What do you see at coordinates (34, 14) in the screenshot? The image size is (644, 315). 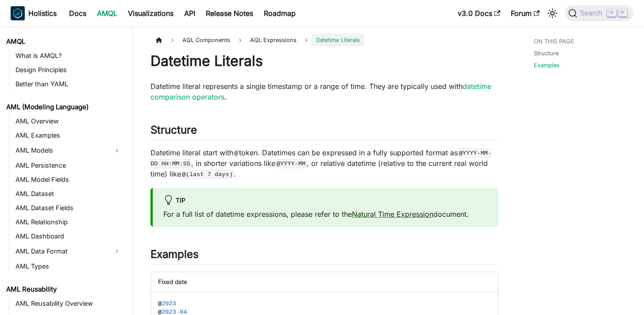 I see `a: HolisticsHolistics` at bounding box center [34, 14].